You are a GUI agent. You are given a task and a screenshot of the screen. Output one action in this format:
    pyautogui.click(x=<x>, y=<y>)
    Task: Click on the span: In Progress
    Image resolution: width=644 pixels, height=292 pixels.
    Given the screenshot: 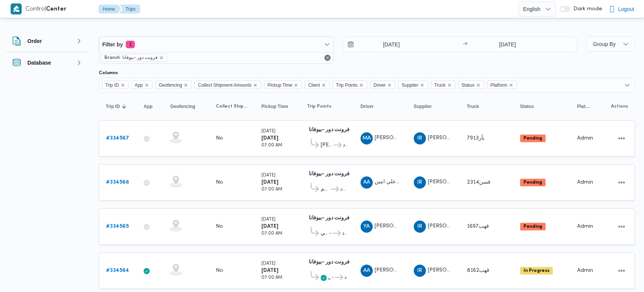 What is the action you would take?
    pyautogui.click(x=536, y=271)
    